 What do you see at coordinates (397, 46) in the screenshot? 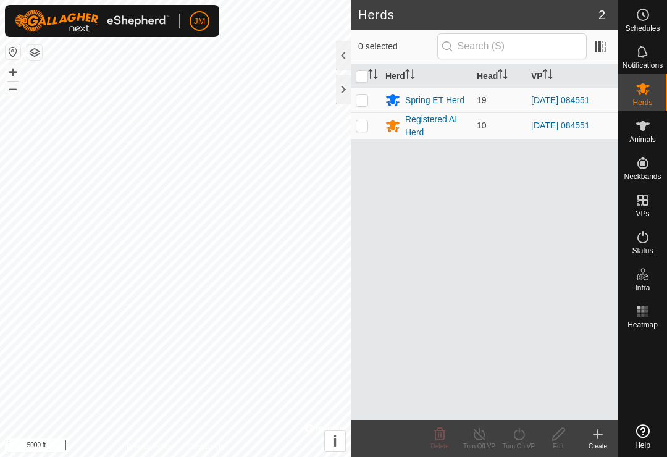
I see `span: 0 selected` at bounding box center [397, 46].